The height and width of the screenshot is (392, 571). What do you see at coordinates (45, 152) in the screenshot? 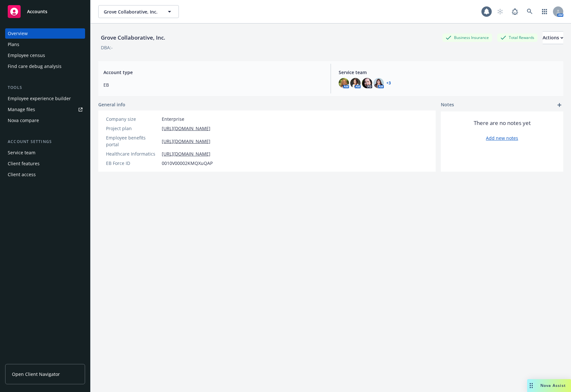
I see `a: Service team` at bounding box center [45, 152].